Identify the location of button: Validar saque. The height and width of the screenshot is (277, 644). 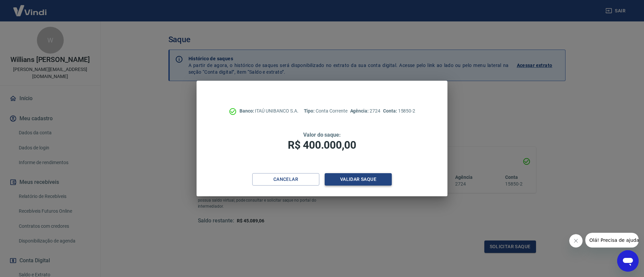
(358, 179).